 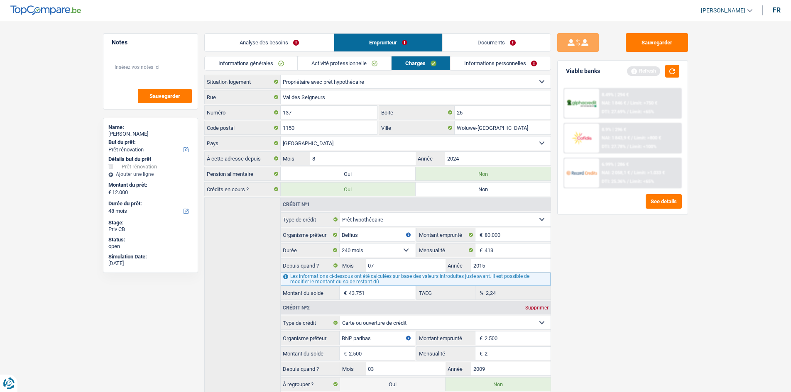 What do you see at coordinates (269, 42) in the screenshot?
I see `a: Analyse des besoins` at bounding box center [269, 42].